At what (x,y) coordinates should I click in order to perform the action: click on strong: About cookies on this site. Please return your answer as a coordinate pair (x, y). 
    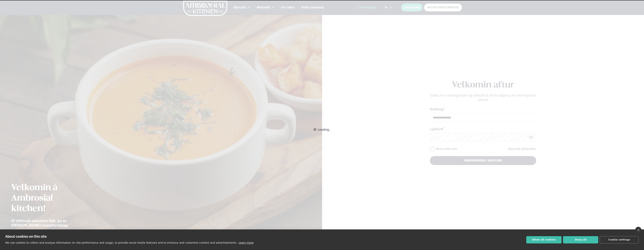
    Looking at the image, I should click on (26, 236).